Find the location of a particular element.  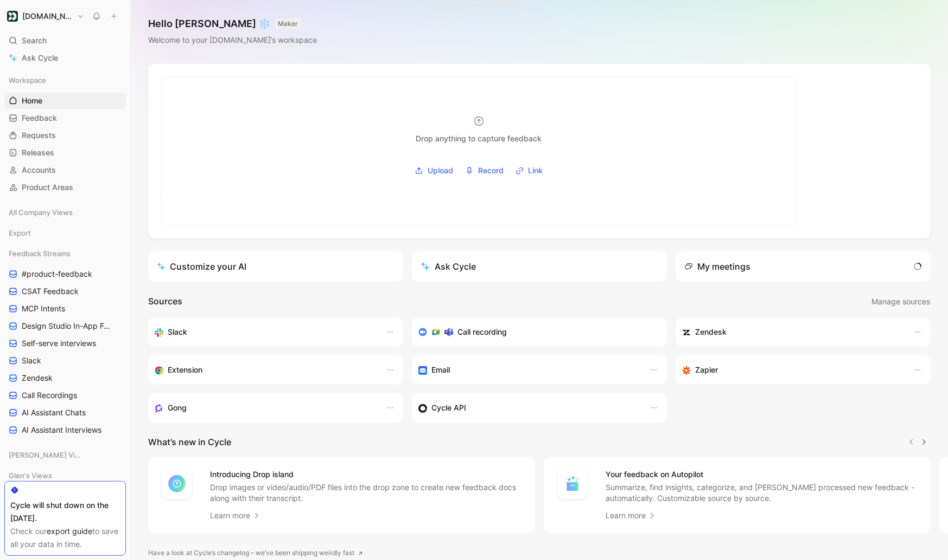

button: Upload is located at coordinates (433, 171).